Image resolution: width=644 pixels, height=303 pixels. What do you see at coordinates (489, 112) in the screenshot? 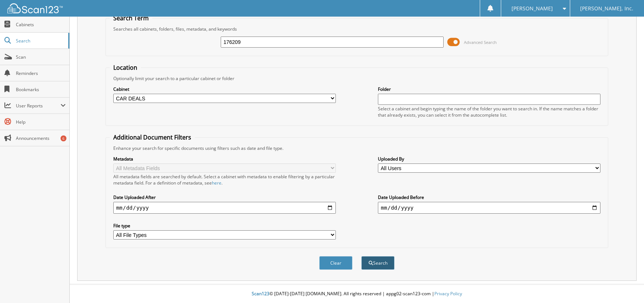
I see `div: Select a cabinet and begin typing the name of the folder you want to search in. If the name match...` at bounding box center [489, 112].